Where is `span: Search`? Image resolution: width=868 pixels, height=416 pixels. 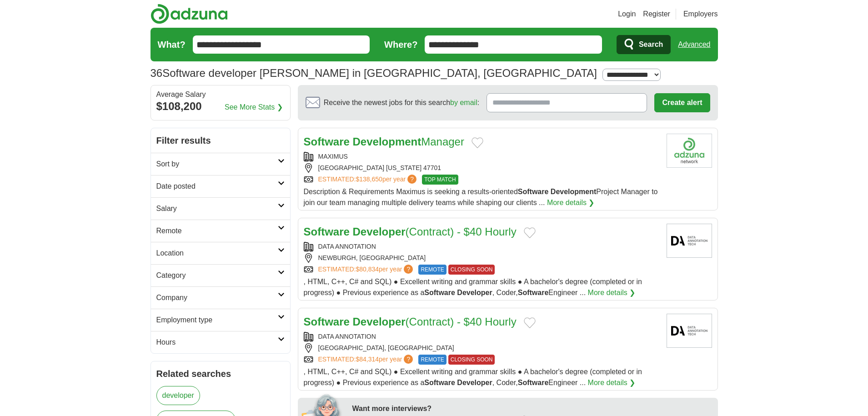
span: Search is located at coordinates (651, 45).